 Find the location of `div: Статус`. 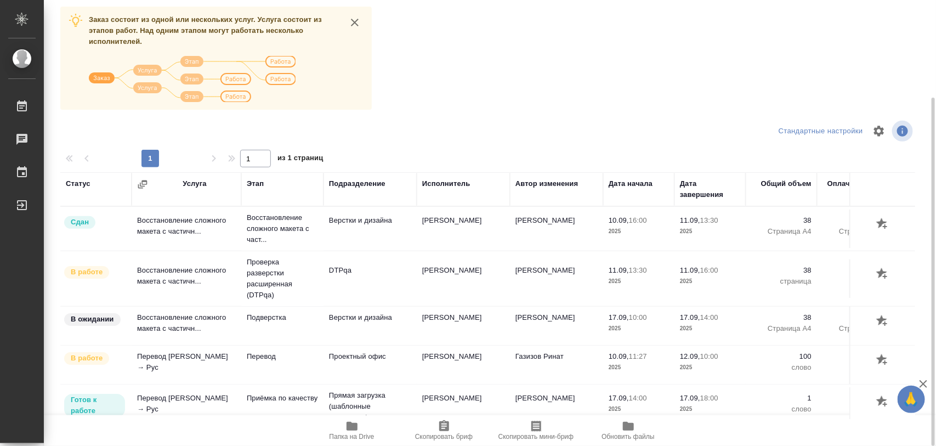

div: Статус is located at coordinates (78, 184).